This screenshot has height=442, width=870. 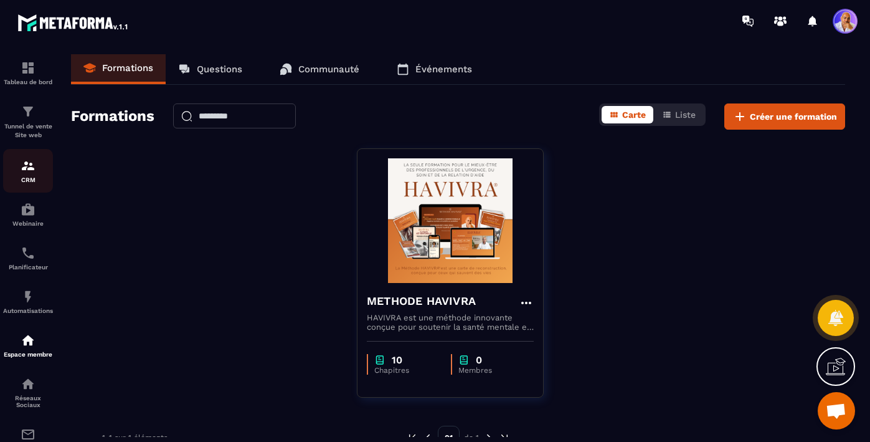 I want to click on div: Ouvrir le chat, so click(x=836, y=410).